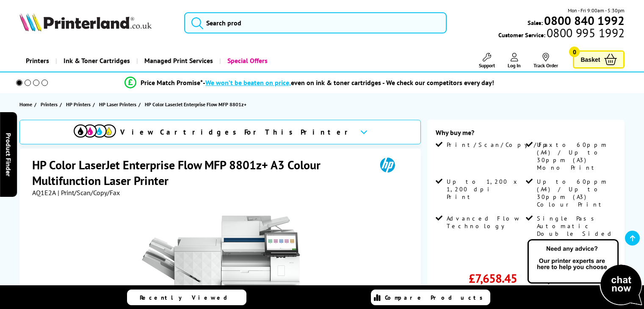 This screenshot has width=644, height=309. What do you see at coordinates (309, 82) in the screenshot?
I see `li: modal_Promise` at bounding box center [309, 82].